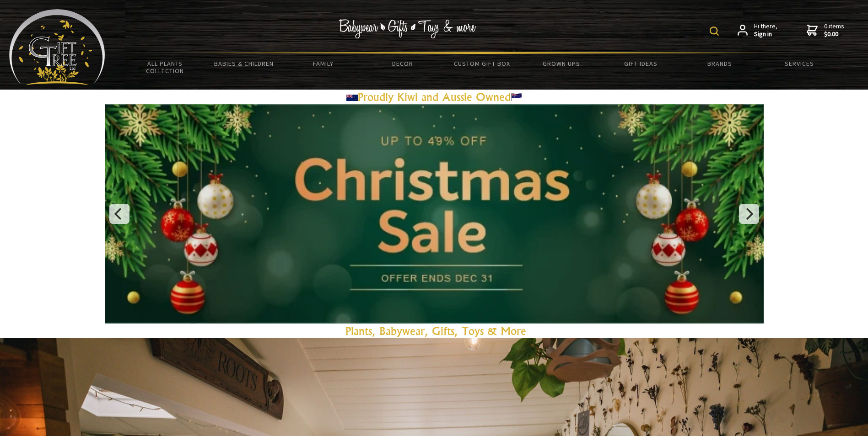  Describe the element at coordinates (408, 29) in the screenshot. I see `img: Babywear - Gifts - Toys & more` at that location.